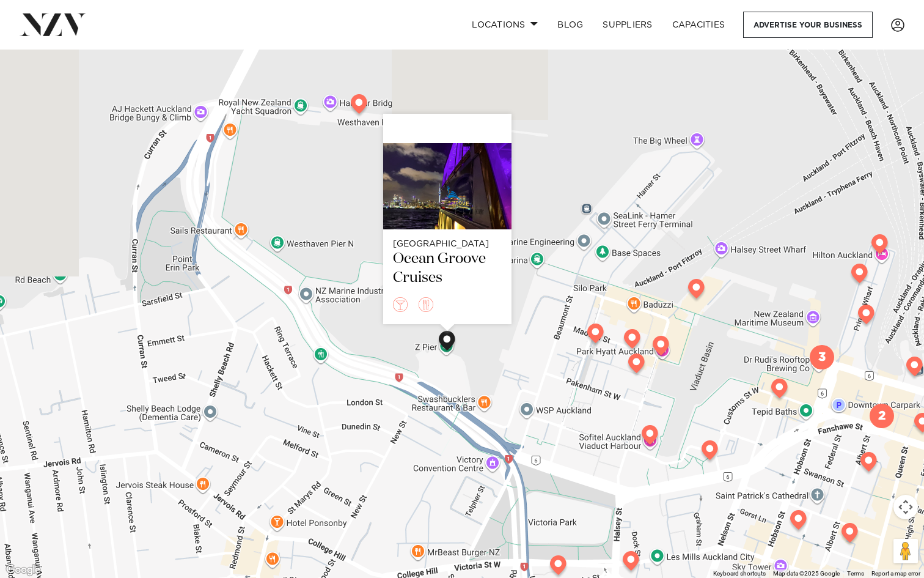 The width and height of the screenshot is (924, 578). What do you see at coordinates (739, 573) in the screenshot?
I see `button: Keyboard shortcuts` at bounding box center [739, 573].